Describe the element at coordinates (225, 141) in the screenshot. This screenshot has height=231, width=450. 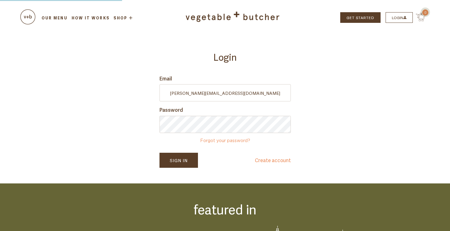
I see `a: Forgot your password?` at that location.